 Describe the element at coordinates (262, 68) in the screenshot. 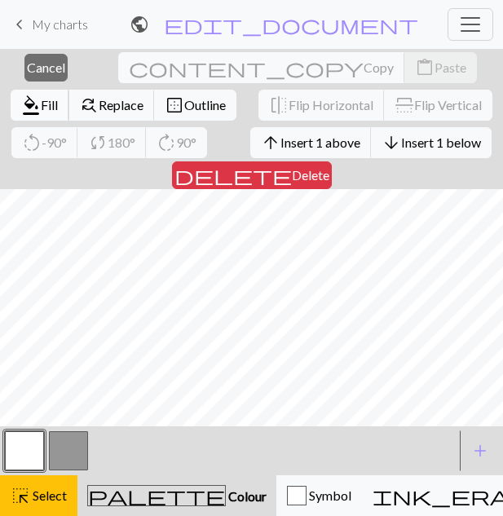

I see `button: Copy` at that location.